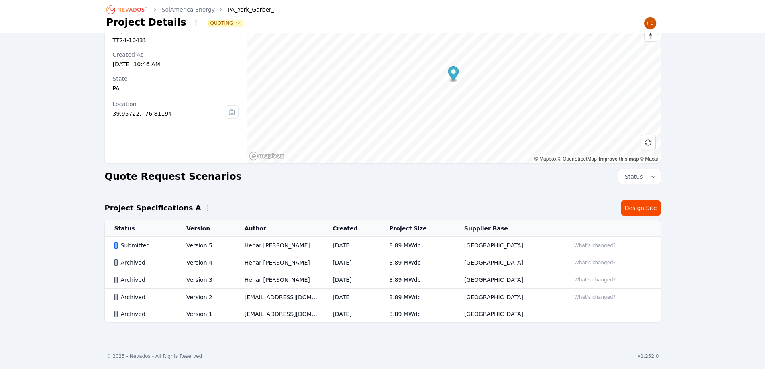 The height and width of the screenshot is (369, 765). Describe the element at coordinates (267, 156) in the screenshot. I see `a: Mapbox homepage` at that location.